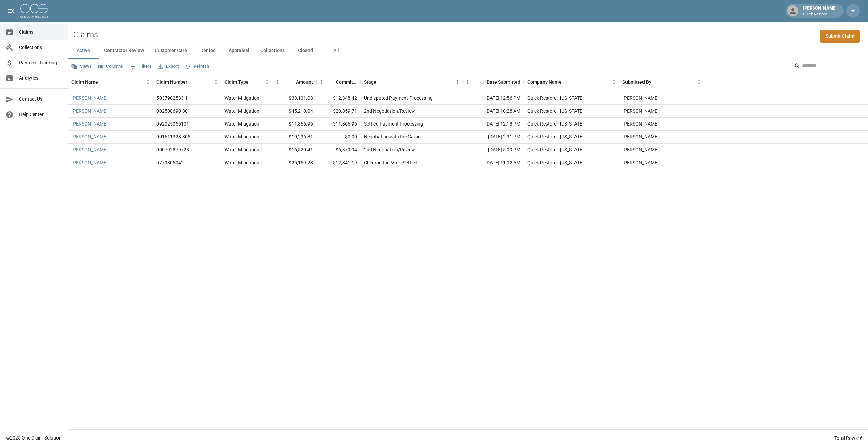 This screenshot has width=868, height=447. I want to click on button: Refresh, so click(197, 66).